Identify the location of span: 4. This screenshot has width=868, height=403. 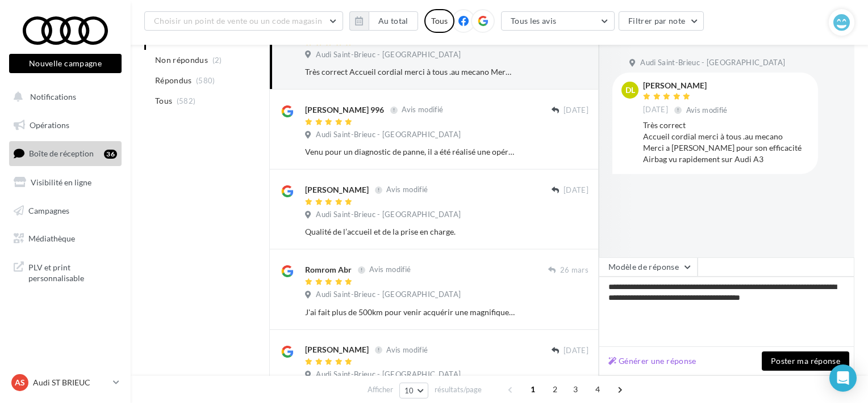
(597, 390).